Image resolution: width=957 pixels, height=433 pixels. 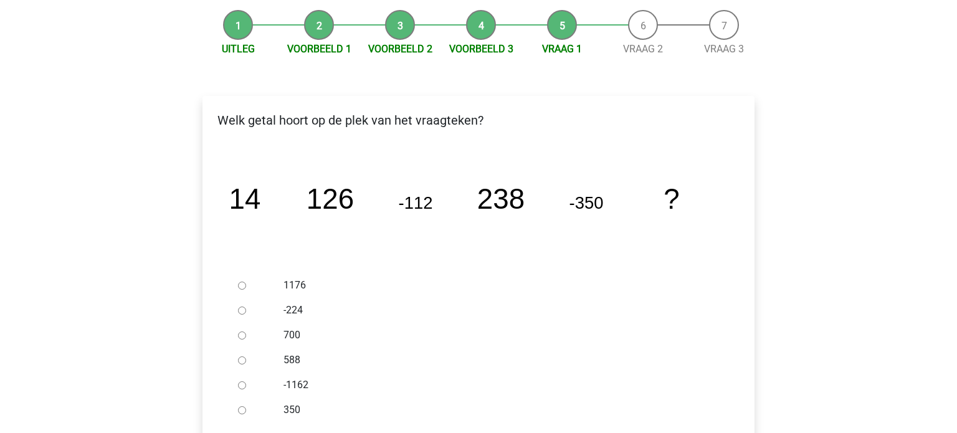 What do you see at coordinates (586, 203) in the screenshot?
I see `tspan: -350` at bounding box center [586, 203].